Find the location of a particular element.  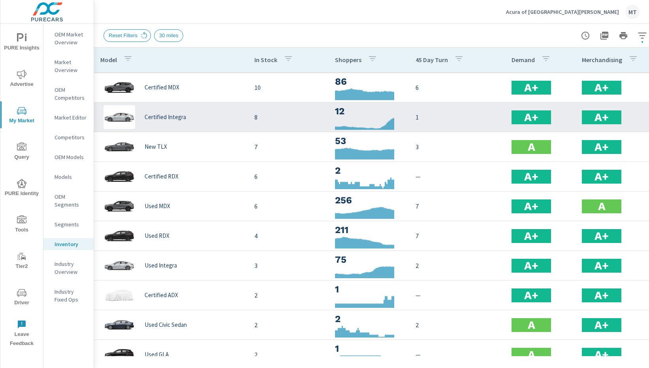

p: Used RDX is located at coordinates (157, 236).